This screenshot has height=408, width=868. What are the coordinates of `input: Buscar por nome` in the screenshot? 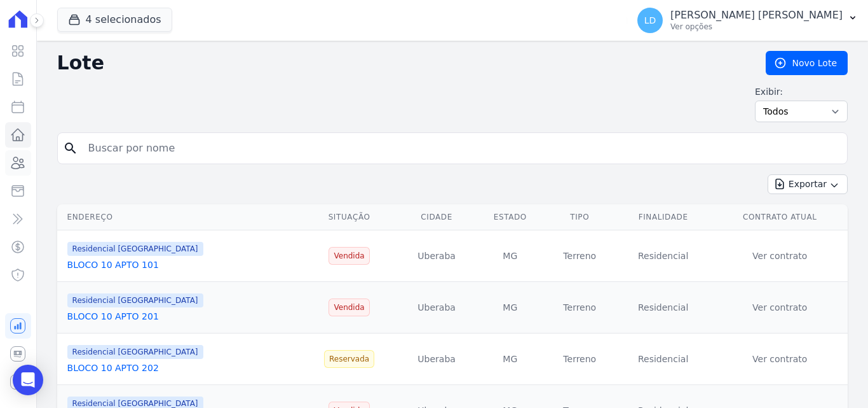 It's located at (462, 148).